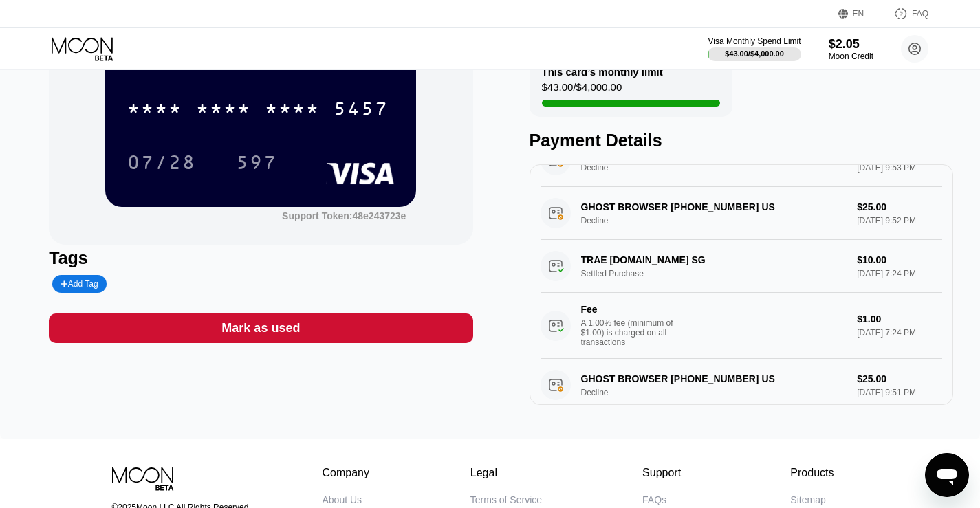 The image size is (980, 508). I want to click on div: FAQs, so click(654, 500).